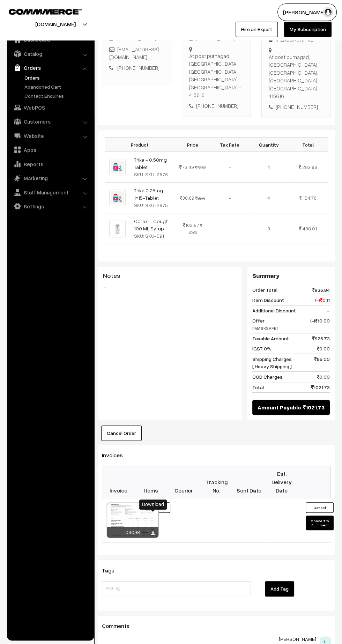 This screenshot has height=644, width=342. I want to click on th: Courier, so click(184, 482).